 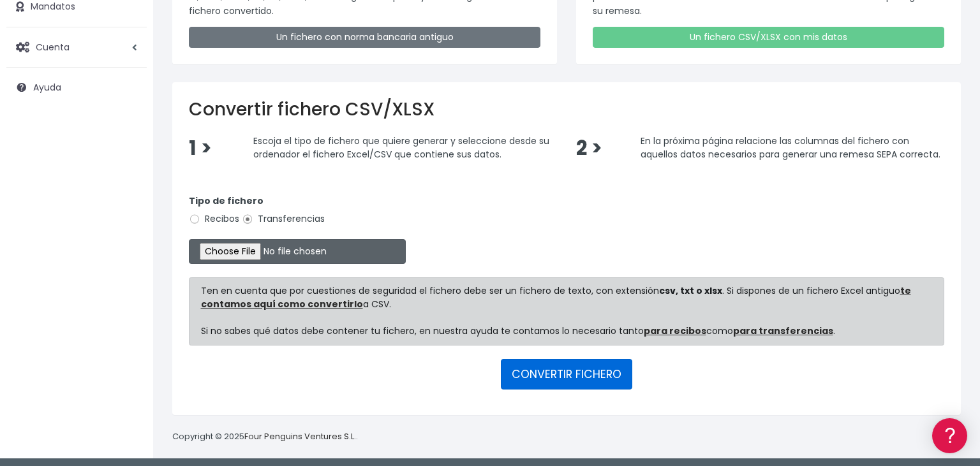 What do you see at coordinates (127, 335) in the screenshot?
I see `a: API` at bounding box center [127, 335].